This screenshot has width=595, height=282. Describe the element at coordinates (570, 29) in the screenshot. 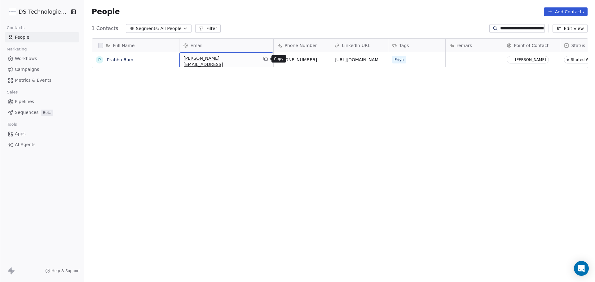

I see `button: Edit View` at that location.